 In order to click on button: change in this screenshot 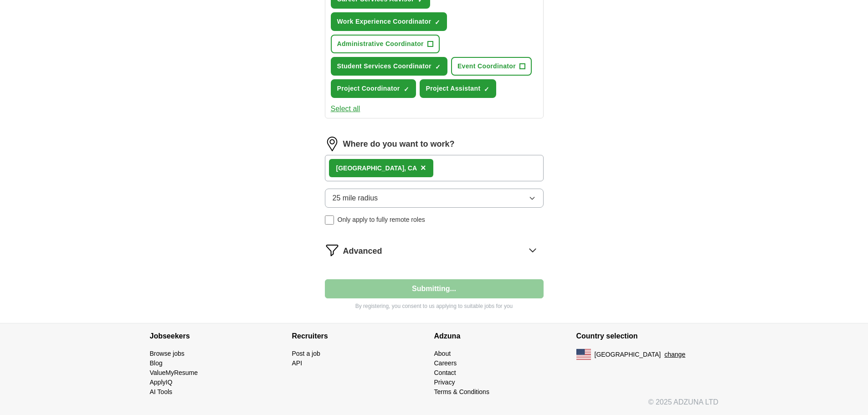, I will do `click(674, 355)`.